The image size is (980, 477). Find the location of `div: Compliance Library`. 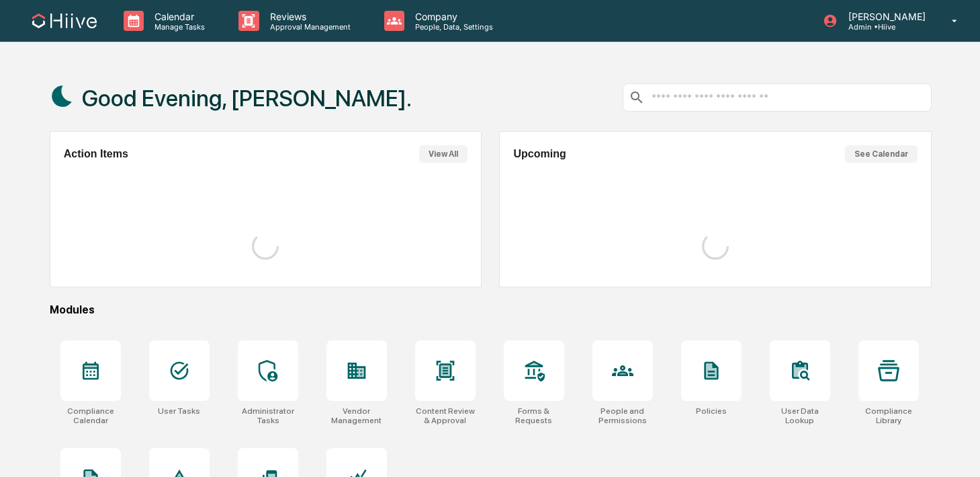

div: Compliance Library is located at coordinates (889, 416).